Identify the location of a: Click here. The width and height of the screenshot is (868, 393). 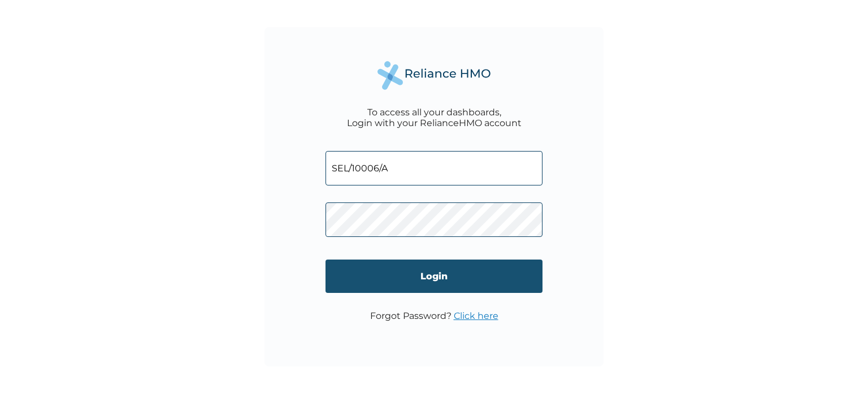
(476, 315).